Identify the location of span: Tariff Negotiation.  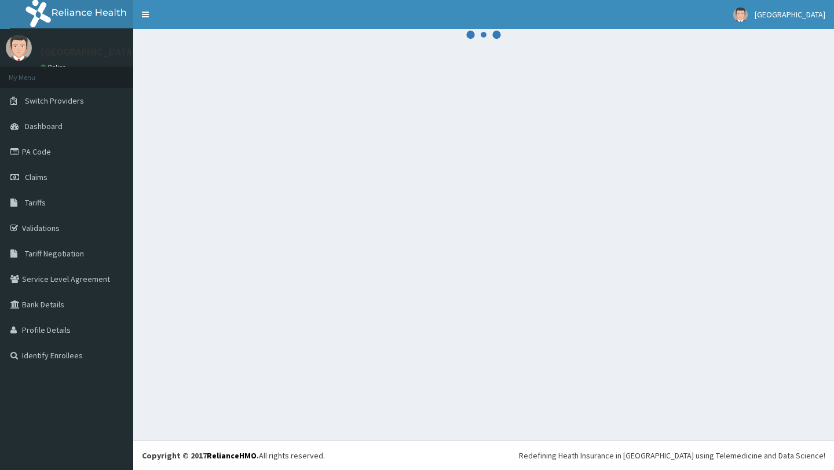
(54, 254).